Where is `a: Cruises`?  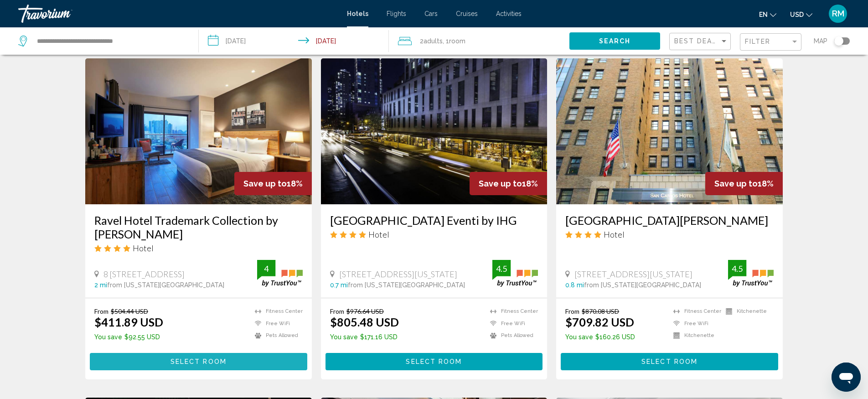
a: Cruises is located at coordinates (466, 14).